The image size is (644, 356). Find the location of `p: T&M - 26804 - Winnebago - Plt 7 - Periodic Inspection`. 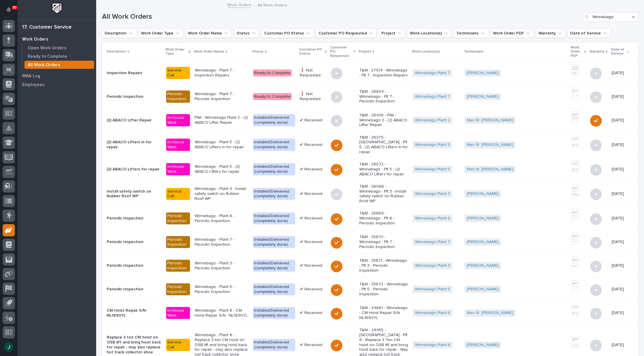

p: T&M - 26804 - Winnebago - Plt 7 - Periodic Inspection is located at coordinates (383, 96).